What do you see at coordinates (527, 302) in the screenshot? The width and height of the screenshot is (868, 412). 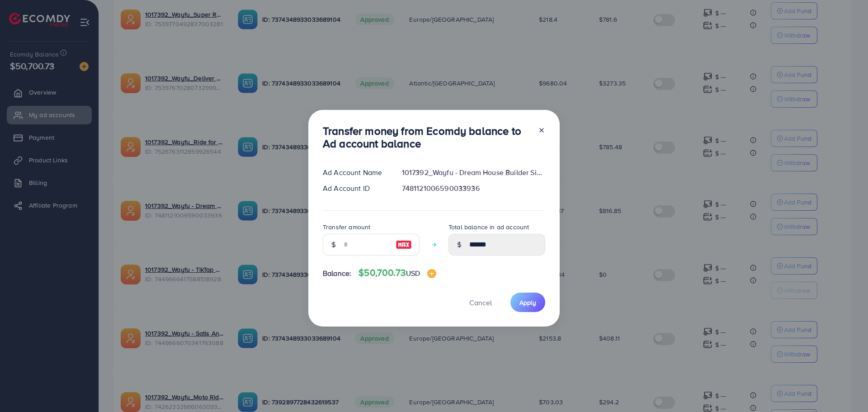 I see `button: Apply` at bounding box center [527, 302].